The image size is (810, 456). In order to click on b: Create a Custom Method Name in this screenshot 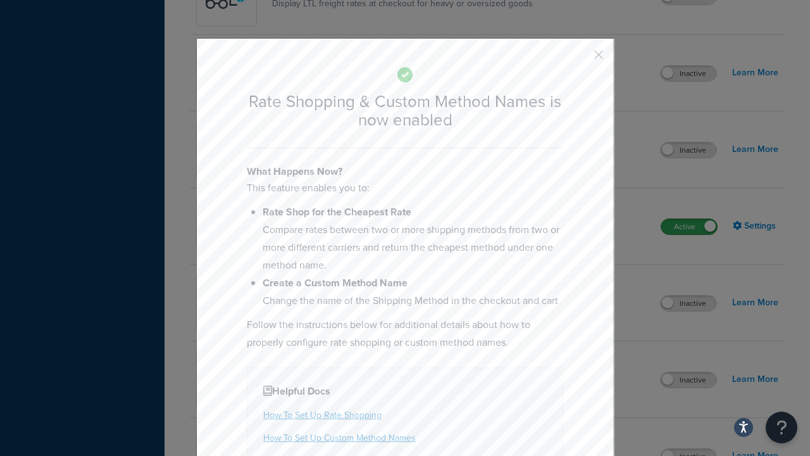, I will do `click(335, 282)`.